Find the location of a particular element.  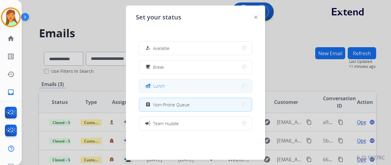

button: Lunch is located at coordinates (195, 86).